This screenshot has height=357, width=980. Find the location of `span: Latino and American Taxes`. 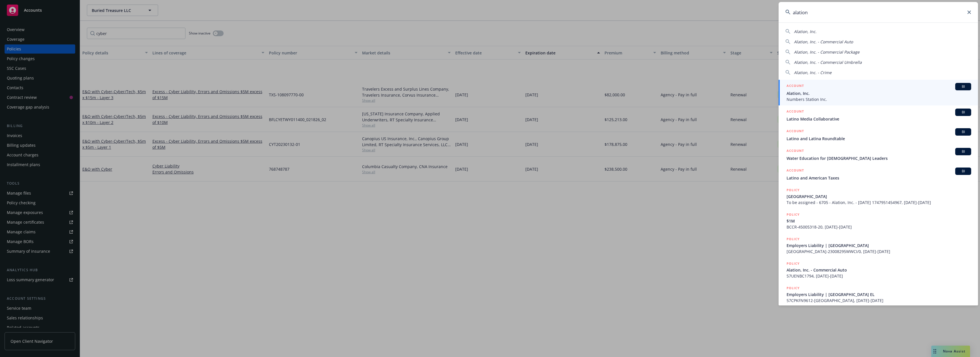

span: Latino and American Taxes is located at coordinates (879, 178).